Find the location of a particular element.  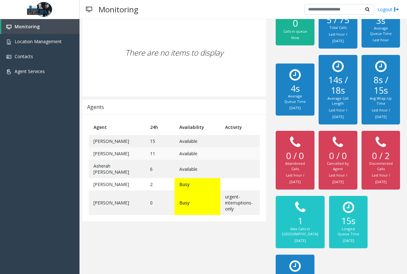

h2: 0 is located at coordinates (295, 23).